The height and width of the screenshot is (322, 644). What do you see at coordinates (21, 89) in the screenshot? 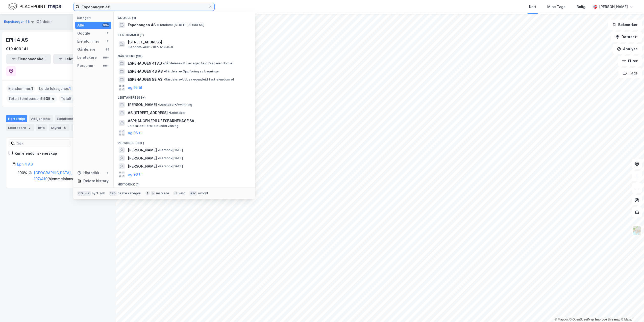
I see `div: Eiendommer :` at bounding box center [21, 89].